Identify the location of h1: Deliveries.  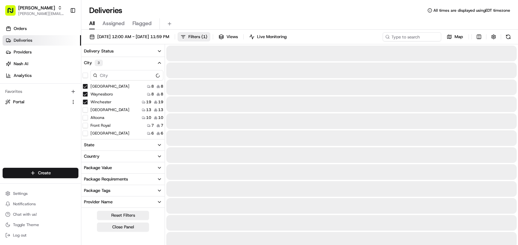
(106, 10).